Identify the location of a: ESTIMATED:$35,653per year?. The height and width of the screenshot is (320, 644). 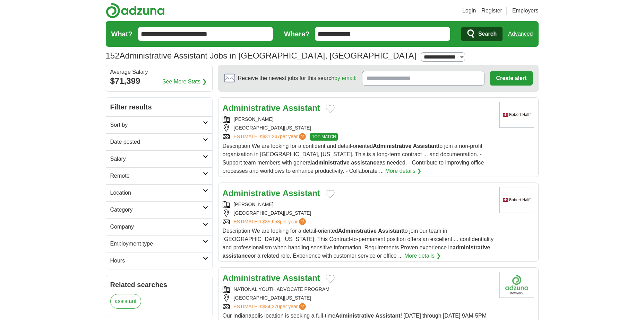
(270, 222).